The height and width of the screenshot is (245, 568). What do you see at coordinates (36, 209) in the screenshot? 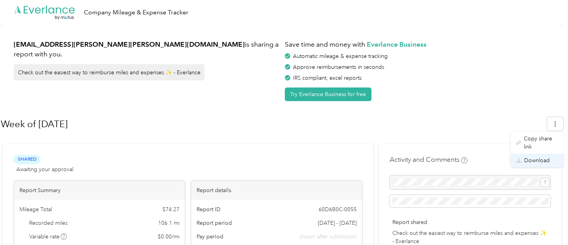
I see `span: Mileage Total` at bounding box center [36, 209].